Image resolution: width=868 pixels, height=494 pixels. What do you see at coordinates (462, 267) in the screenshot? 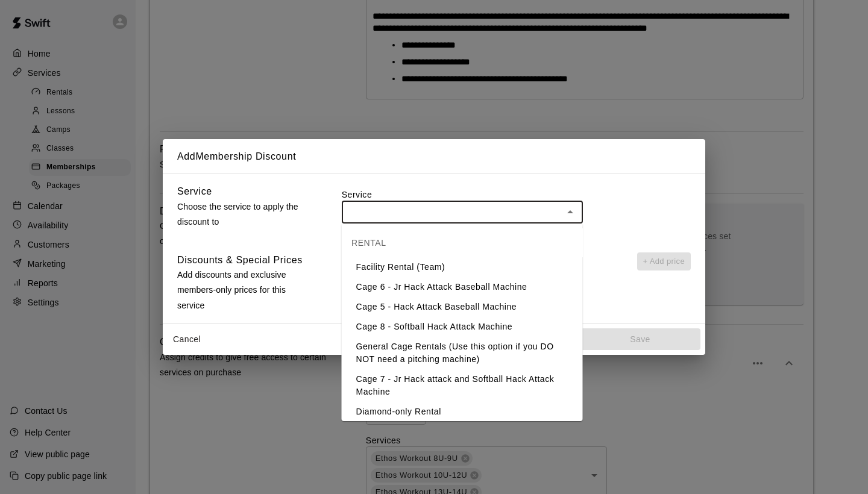
I see `li: Facility Rental (Team)` at bounding box center [462, 267].